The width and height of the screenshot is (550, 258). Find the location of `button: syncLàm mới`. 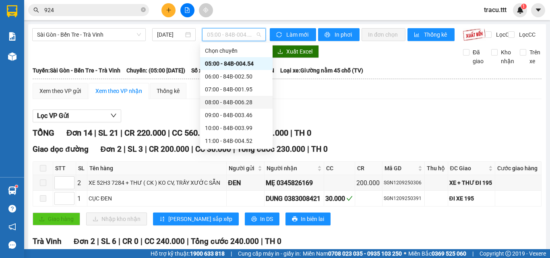

button: syncLàm mới is located at coordinates (293, 35).